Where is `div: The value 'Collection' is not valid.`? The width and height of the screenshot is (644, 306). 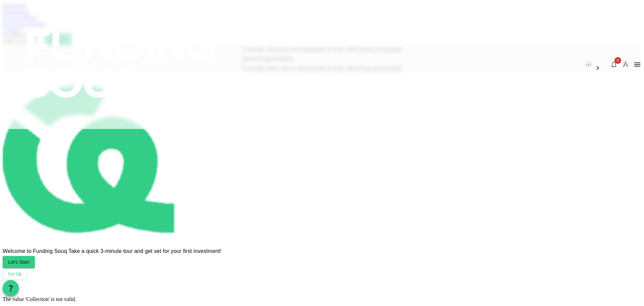 div: The value 'Collection' is not valid. is located at coordinates (322, 299).